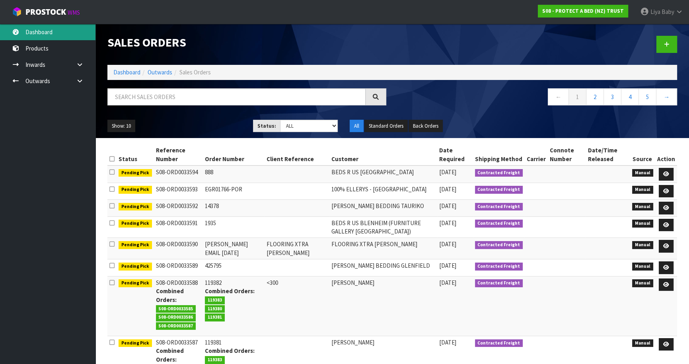 This screenshot has height=364, width=689. I want to click on td: EGR01766-POR, so click(233, 191).